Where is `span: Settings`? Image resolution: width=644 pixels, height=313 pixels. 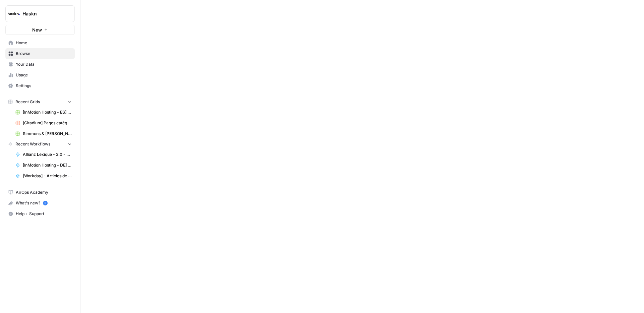
span: Settings is located at coordinates (44, 86).